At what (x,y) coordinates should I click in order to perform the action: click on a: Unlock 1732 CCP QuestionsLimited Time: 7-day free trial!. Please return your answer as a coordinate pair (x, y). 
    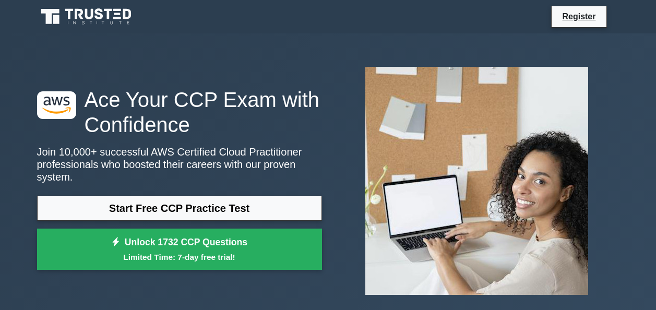
    Looking at the image, I should click on (180, 250).